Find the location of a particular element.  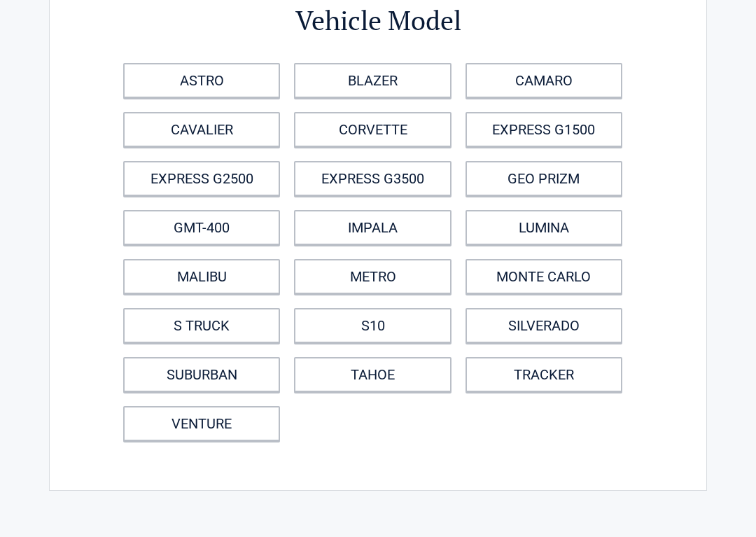

a: EXPRESS G2500 is located at coordinates (202, 178).